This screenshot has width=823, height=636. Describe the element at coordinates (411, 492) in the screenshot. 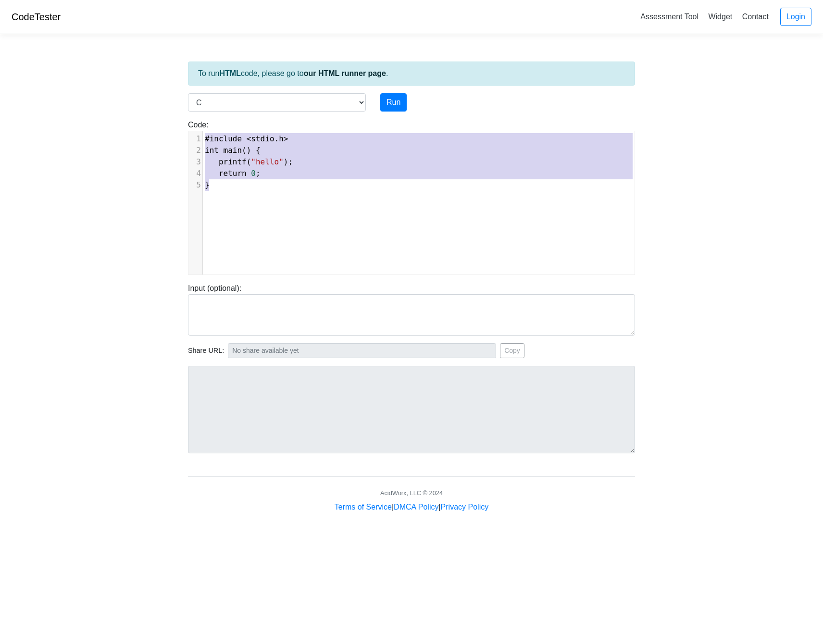

I see `div: AcidWorx, LLC © 2024` at that location.